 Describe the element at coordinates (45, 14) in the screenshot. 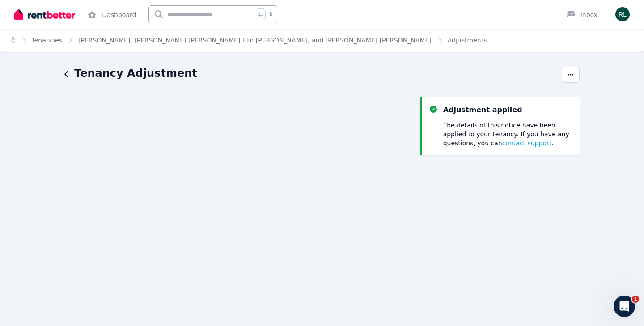

I see `img: RentBetter` at that location.